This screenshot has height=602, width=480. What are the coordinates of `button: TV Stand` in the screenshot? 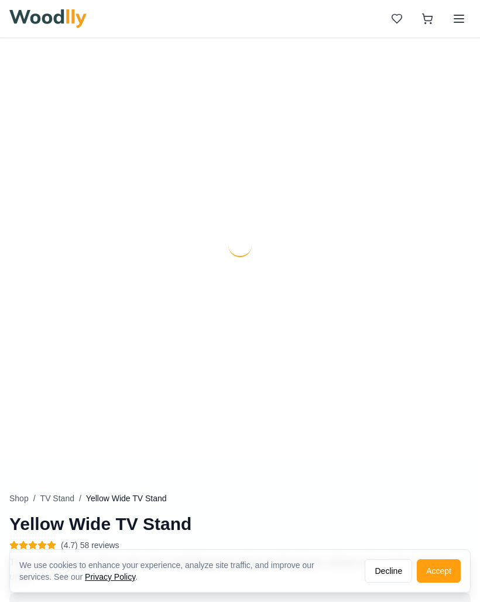 It's located at (57, 499).